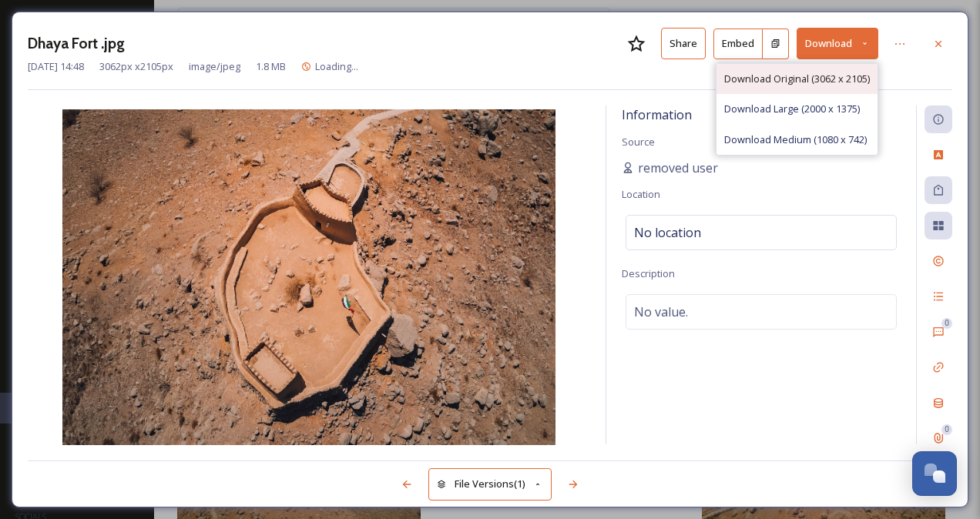 This screenshot has height=519, width=980. Describe the element at coordinates (336, 67) in the screenshot. I see `span: Loading...` at that location.